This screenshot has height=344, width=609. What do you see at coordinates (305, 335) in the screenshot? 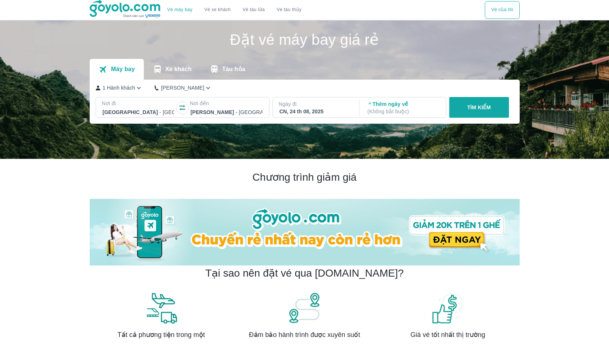
I see `span: Đảm bảo hành trình được xuyên suốt` at bounding box center [305, 335].